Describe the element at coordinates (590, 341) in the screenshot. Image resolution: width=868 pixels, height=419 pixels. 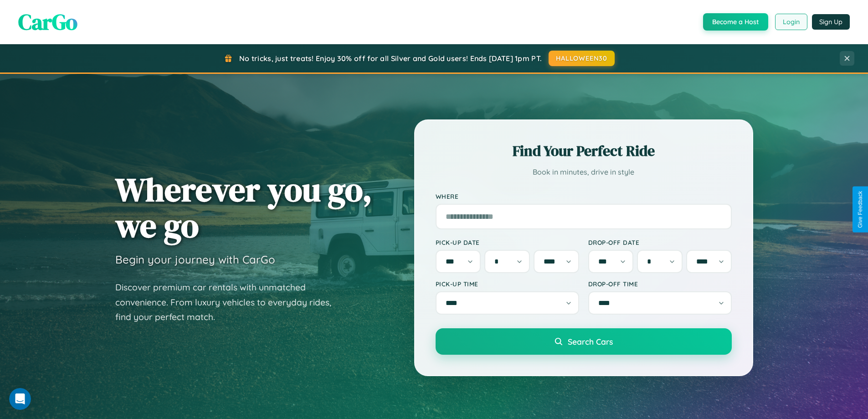
I see `span: Search Cars` at that location.